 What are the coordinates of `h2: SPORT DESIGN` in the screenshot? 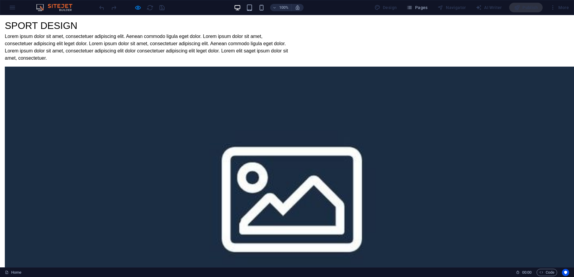 It's located at (147, 11).